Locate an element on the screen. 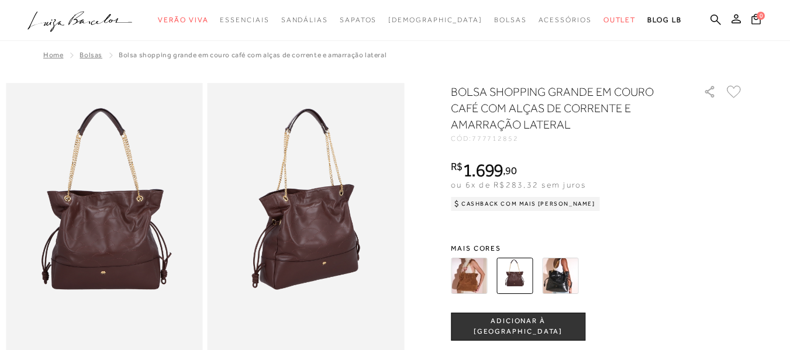 The width and height of the screenshot is (790, 350). span: ou 6x de R$283,32 sem juros is located at coordinates (518, 185).